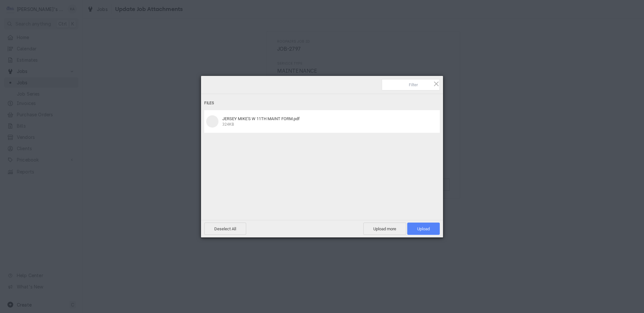 This screenshot has height=313, width=644. What do you see at coordinates (261, 119) in the screenshot?
I see `span: JERSEY MIKE'S W 11TH MAINT FORM.pdf` at bounding box center [261, 119].